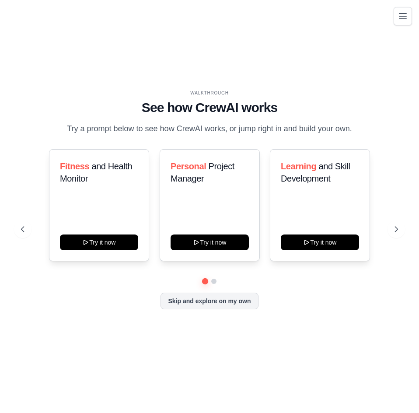 The height and width of the screenshot is (413, 419). Describe the element at coordinates (203, 172) in the screenshot. I see `span: Project Manager` at that location.